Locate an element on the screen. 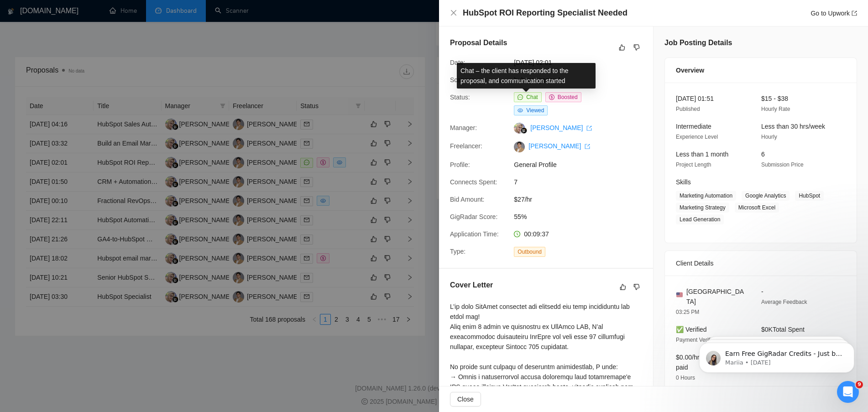 Image resolution: width=868 pixels, height=412 pixels. span: Overview is located at coordinates (690, 71).